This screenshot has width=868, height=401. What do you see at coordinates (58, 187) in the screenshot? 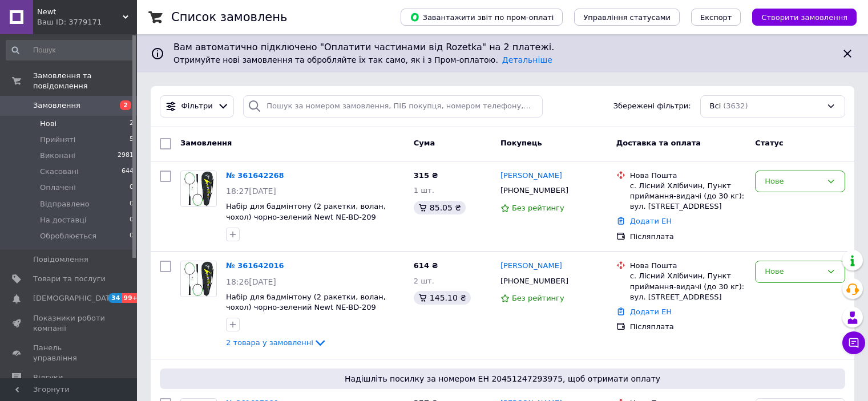
I see `span: Оплачені` at bounding box center [58, 187].